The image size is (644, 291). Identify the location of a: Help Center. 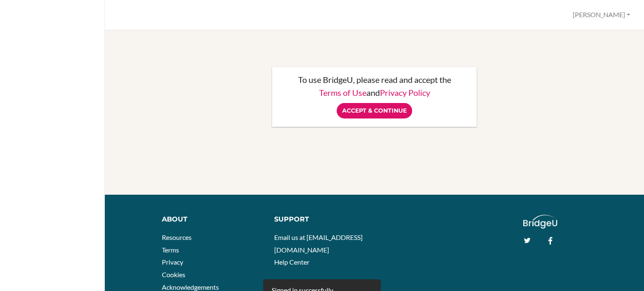
(292, 262).